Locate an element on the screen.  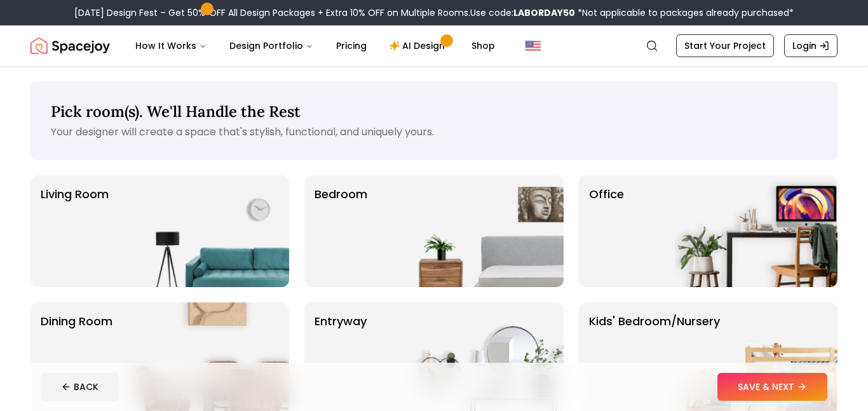
img: Spacejoy Logo is located at coordinates (70, 45).